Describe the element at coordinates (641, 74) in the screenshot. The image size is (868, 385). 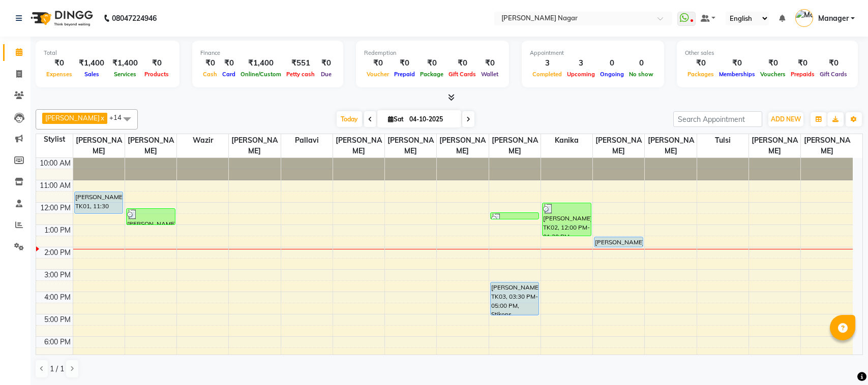
I see `span: No show` at that location.